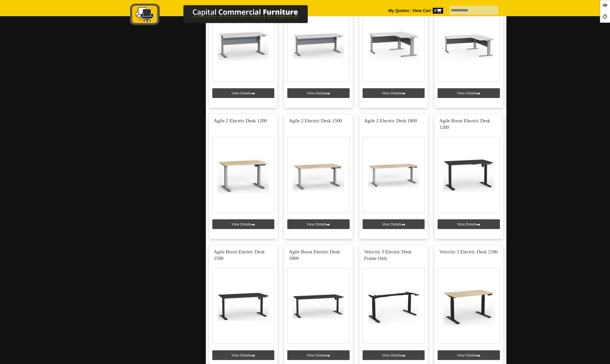  What do you see at coordinates (438, 11) in the screenshot?
I see `span: 0` at bounding box center [438, 11].